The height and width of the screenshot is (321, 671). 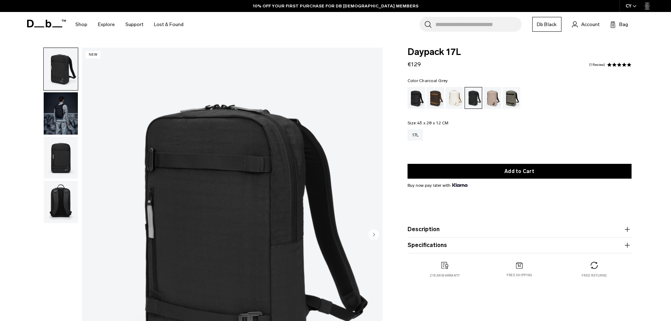 I want to click on p: Free returns, so click(x=594, y=275).